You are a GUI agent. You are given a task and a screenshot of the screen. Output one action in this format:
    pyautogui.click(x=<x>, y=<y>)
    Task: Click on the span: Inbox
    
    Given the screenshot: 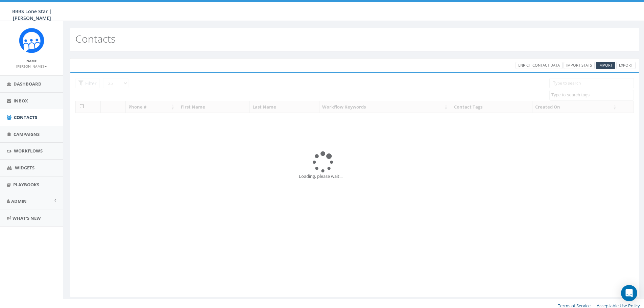 What is the action you would take?
    pyautogui.click(x=20, y=101)
    